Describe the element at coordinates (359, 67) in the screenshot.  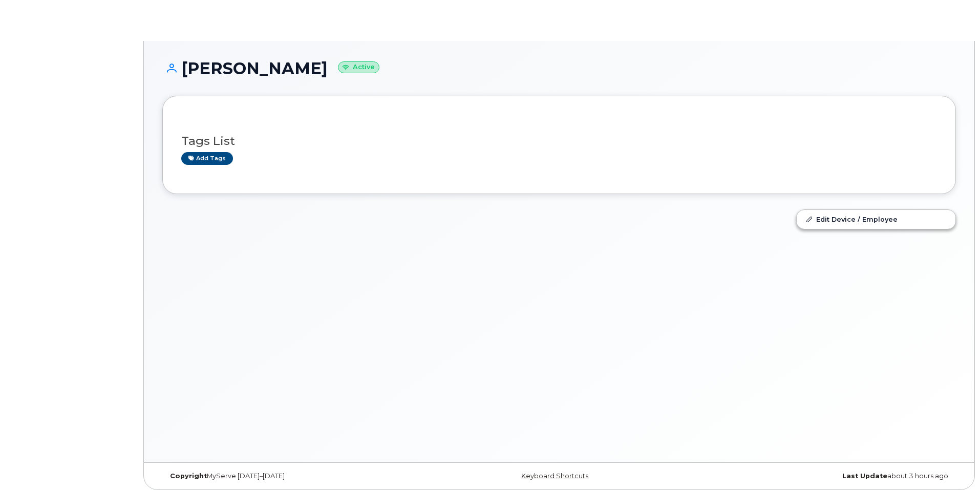
I see `small: Active` at that location.